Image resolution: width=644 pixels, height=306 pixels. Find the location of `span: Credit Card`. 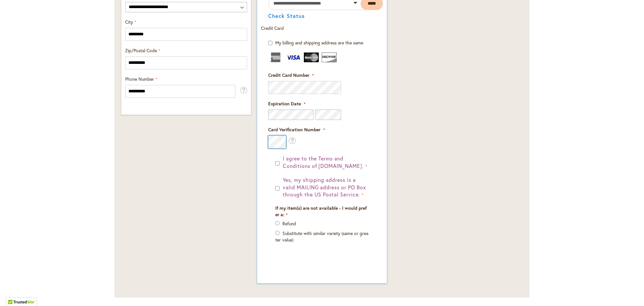

span: Credit Card is located at coordinates (273, 28).